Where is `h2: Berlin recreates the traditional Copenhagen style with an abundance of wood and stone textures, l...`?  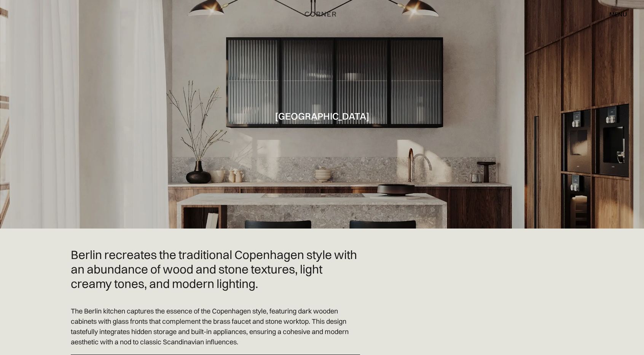 h2: Berlin recreates the traditional Copenhagen style with an abundance of wood and stone textures, l... is located at coordinates (215, 269).